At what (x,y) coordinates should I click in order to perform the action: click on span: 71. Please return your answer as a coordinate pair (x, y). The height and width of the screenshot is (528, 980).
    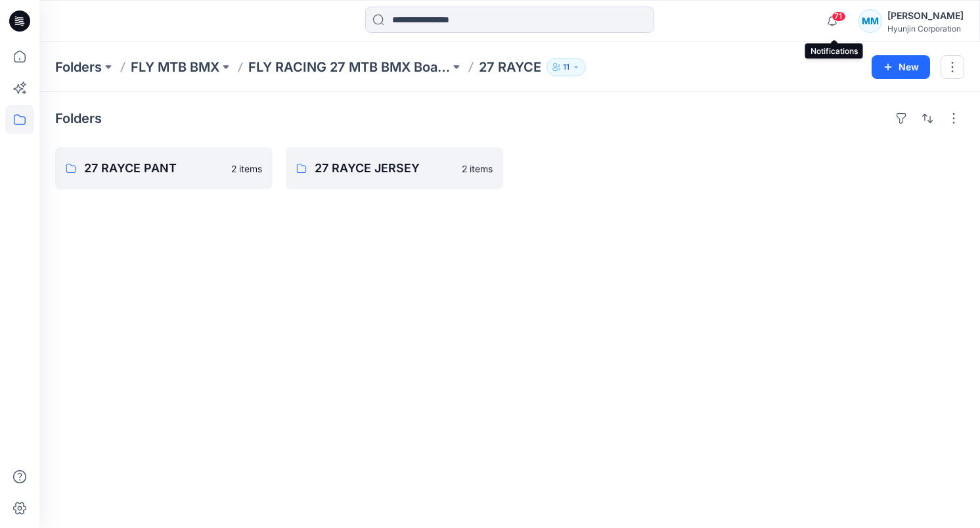
    Looking at the image, I should click on (839, 16).